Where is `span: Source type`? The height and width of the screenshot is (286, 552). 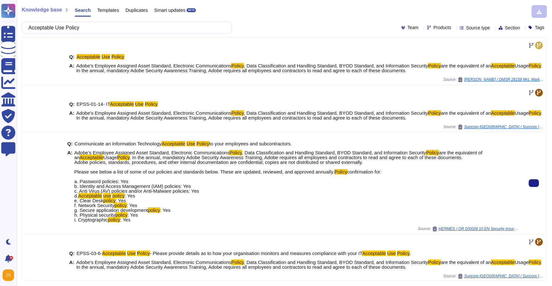
span: Source type is located at coordinates (478, 28).